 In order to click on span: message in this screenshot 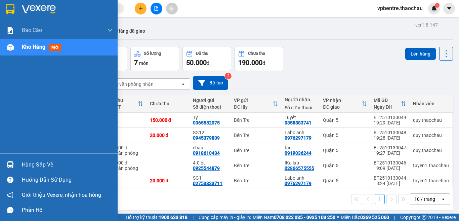, I will do `click(10, 210)`.